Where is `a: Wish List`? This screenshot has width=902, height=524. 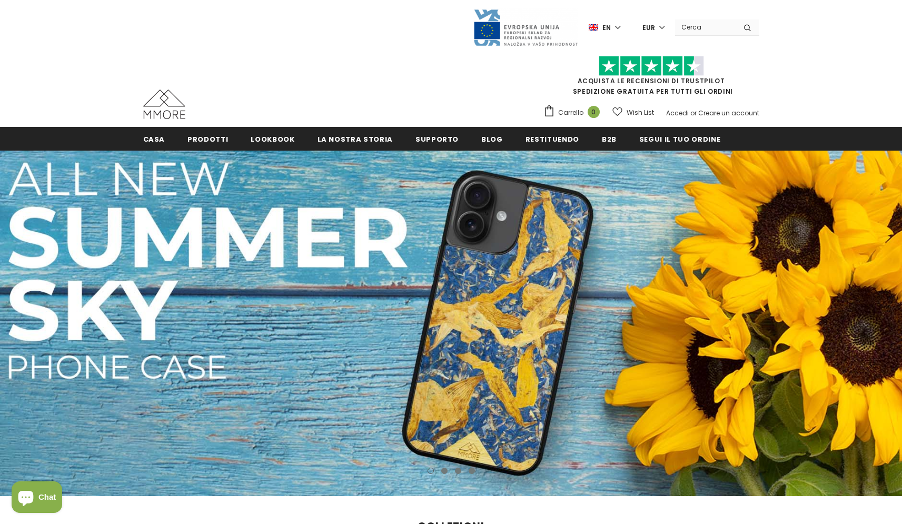 a: Wish List is located at coordinates (633, 112).